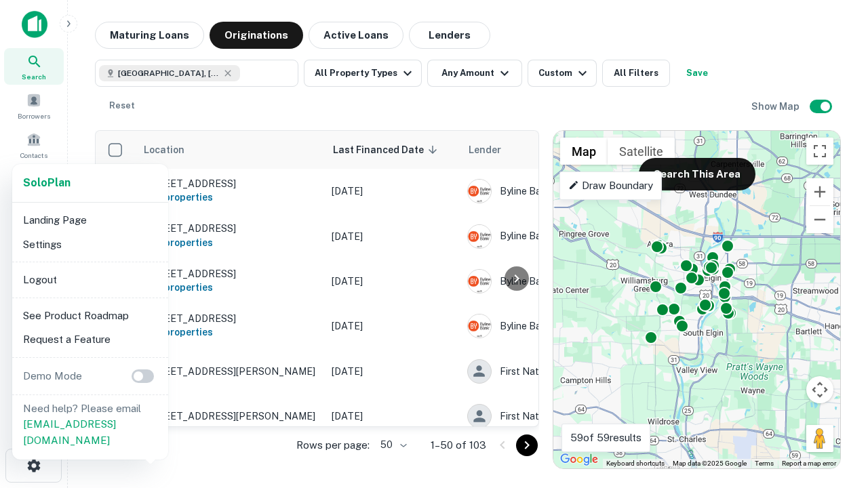 The image size is (868, 488). What do you see at coordinates (47, 183) in the screenshot?
I see `a: SoloPlan` at bounding box center [47, 183].